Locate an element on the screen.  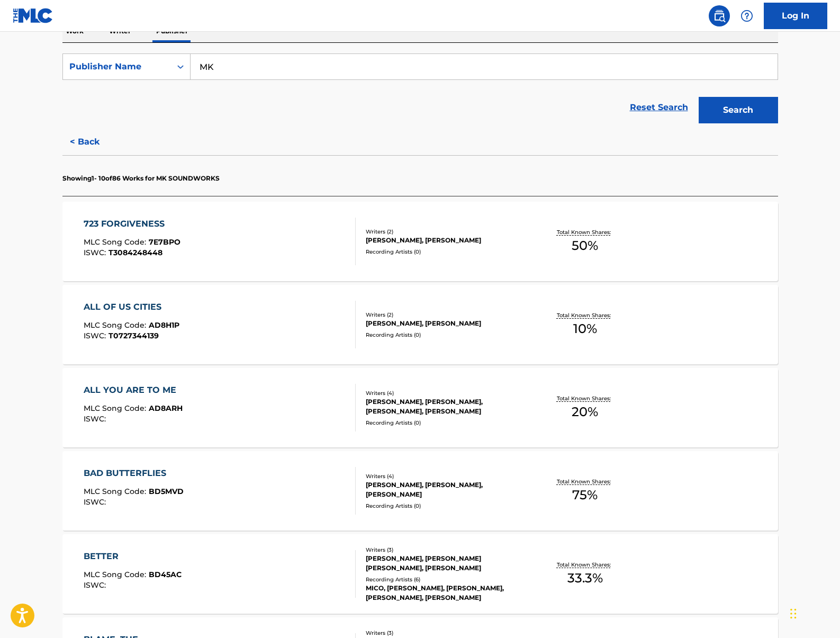
div: Publisher Name is located at coordinates (117, 66).